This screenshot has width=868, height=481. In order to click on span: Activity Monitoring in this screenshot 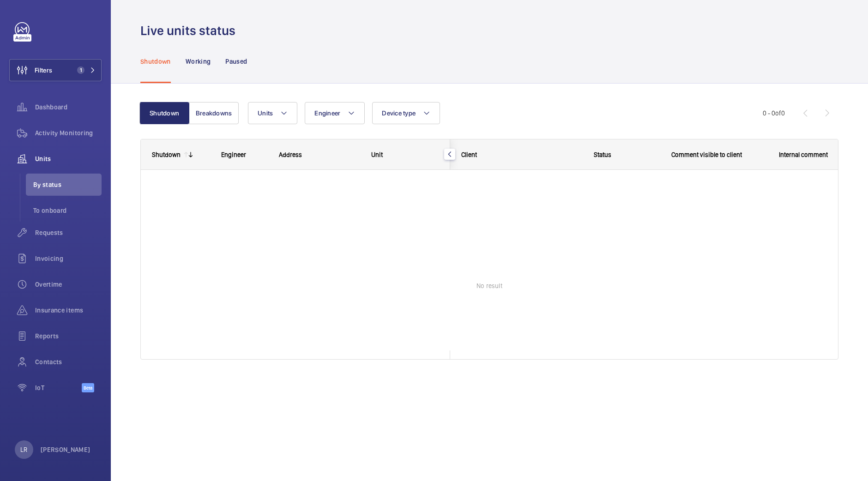, I will do `click(68, 133)`.